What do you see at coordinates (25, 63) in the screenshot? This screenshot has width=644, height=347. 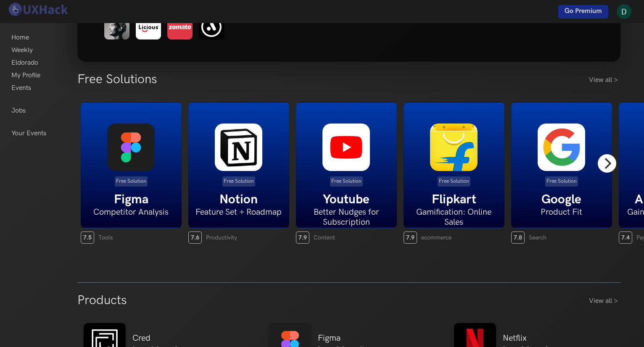 I see `a: Eldorado` at bounding box center [25, 63].